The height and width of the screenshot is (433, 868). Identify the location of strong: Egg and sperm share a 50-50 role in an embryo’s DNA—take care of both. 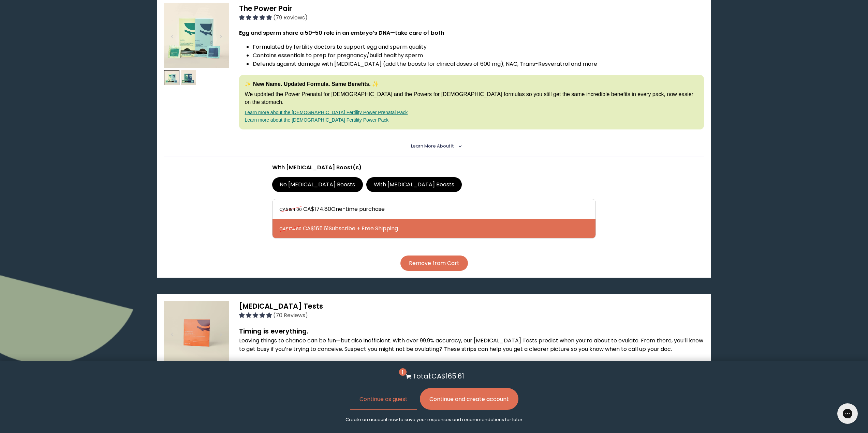
(341, 32).